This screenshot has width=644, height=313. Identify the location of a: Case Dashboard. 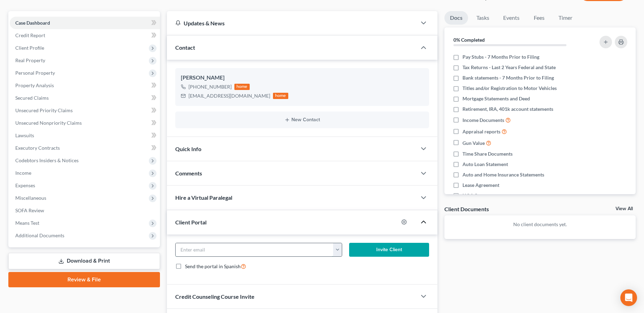
(85, 23).